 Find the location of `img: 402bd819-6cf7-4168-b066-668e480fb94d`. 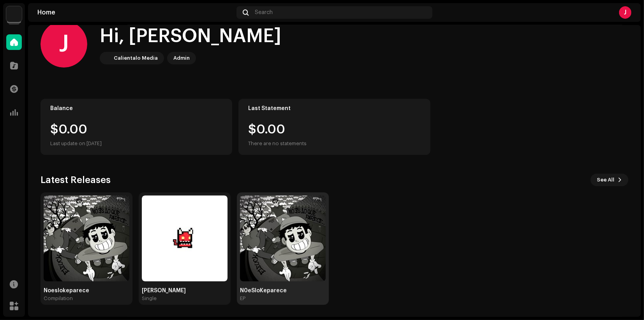

img: 402bd819-6cf7-4168-b066-668e480fb94d is located at coordinates (86, 238).